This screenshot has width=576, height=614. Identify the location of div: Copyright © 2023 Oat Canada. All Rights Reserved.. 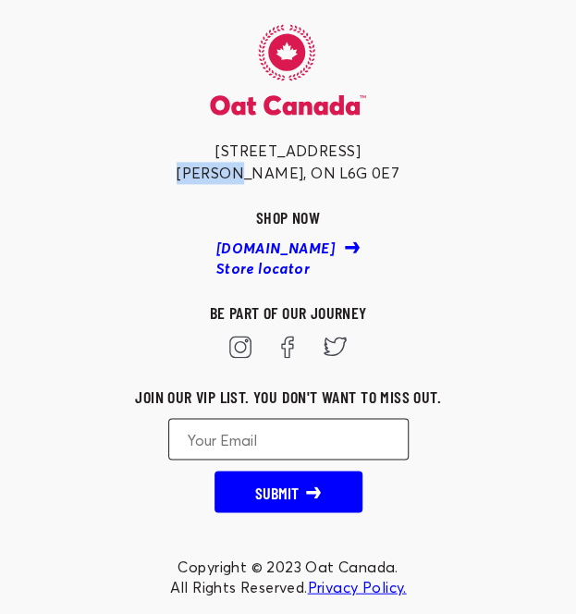
(288, 576).